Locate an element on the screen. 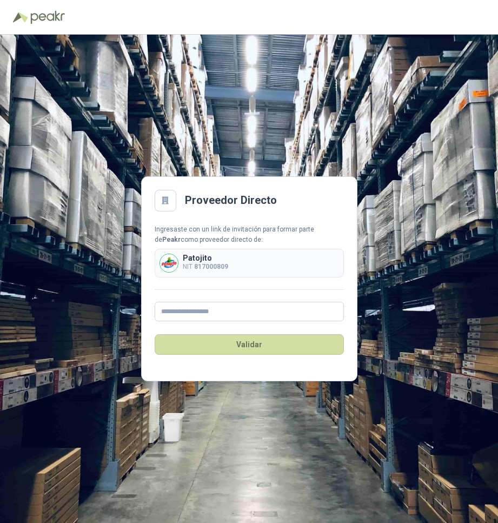  img: Logo is located at coordinates (21, 17).